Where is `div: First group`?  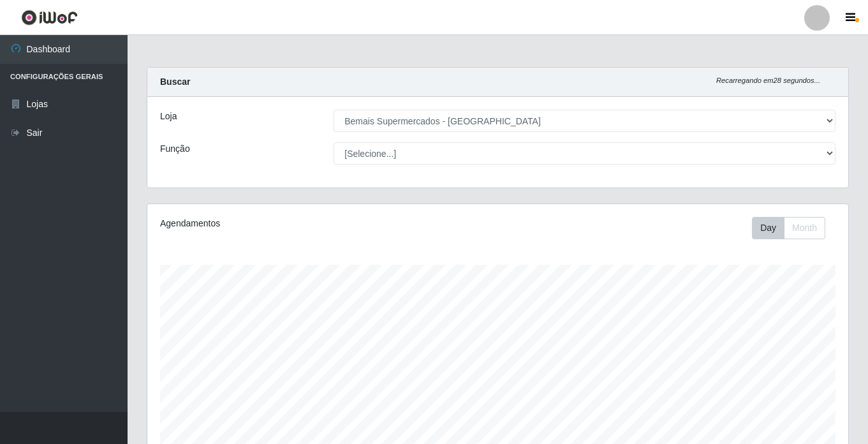
div: First group is located at coordinates (788, 227).